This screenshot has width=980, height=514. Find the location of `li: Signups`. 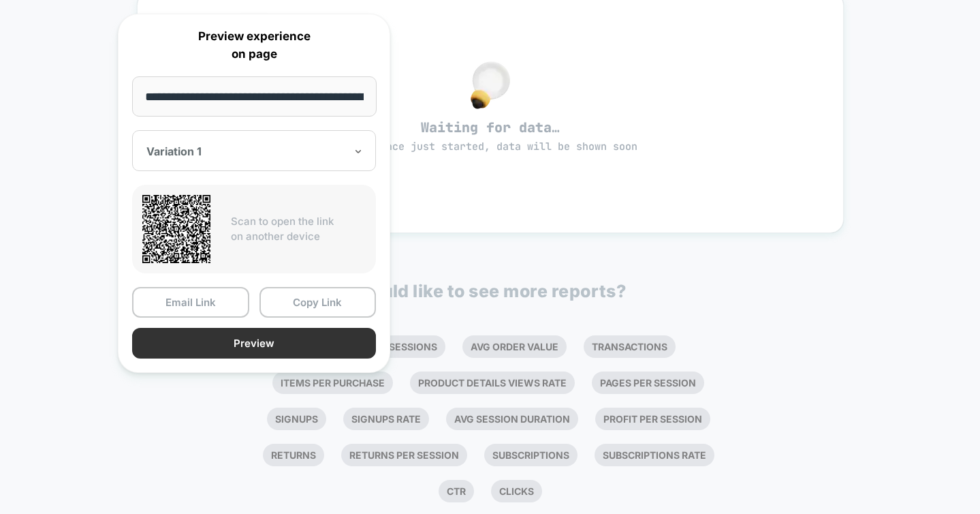

li: Signups is located at coordinates (296, 418).